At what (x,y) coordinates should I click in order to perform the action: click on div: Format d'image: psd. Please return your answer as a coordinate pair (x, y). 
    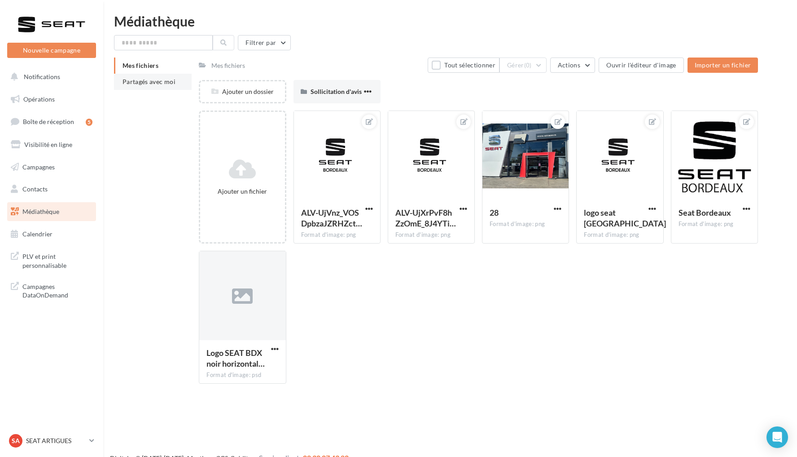
    Looking at the image, I should click on (242, 375).